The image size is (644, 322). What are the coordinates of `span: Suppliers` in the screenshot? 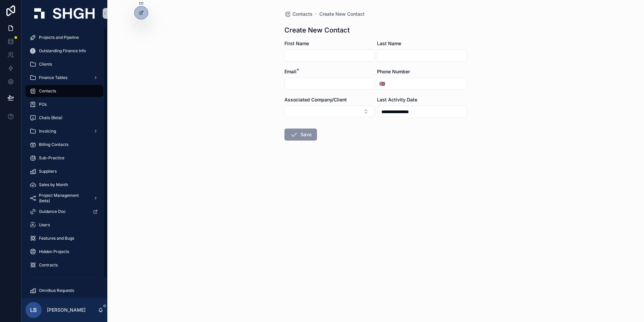 It's located at (48, 171).